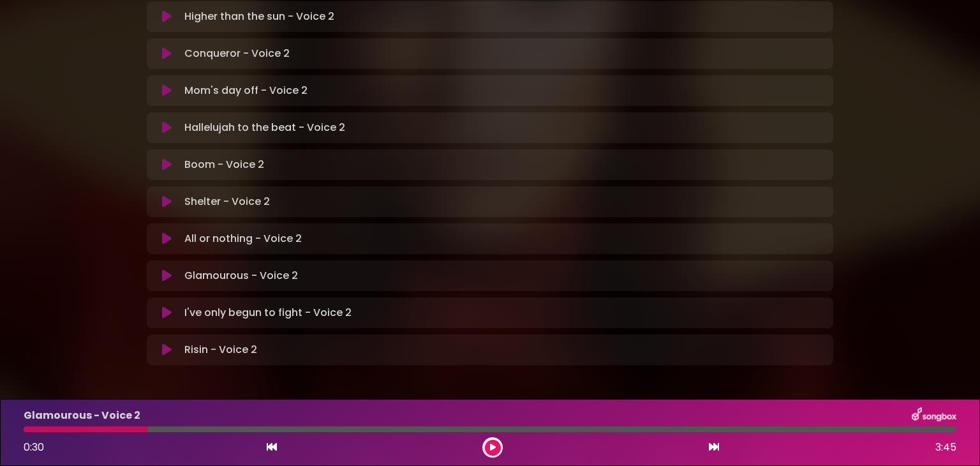 The height and width of the screenshot is (466, 980). What do you see at coordinates (245, 91) in the screenshot?
I see `p: Mom's day off - Voice 2` at bounding box center [245, 91].